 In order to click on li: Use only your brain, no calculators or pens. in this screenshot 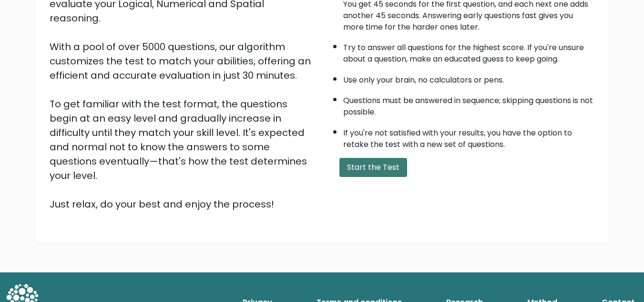, I will do `click(469, 78)`.